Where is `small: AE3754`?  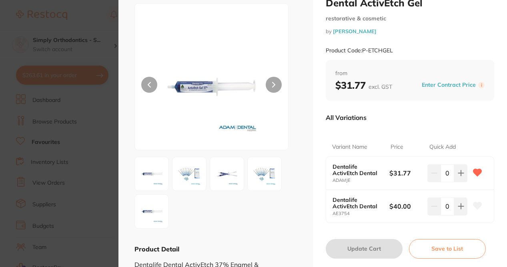
small: AE3754 is located at coordinates (361, 214).